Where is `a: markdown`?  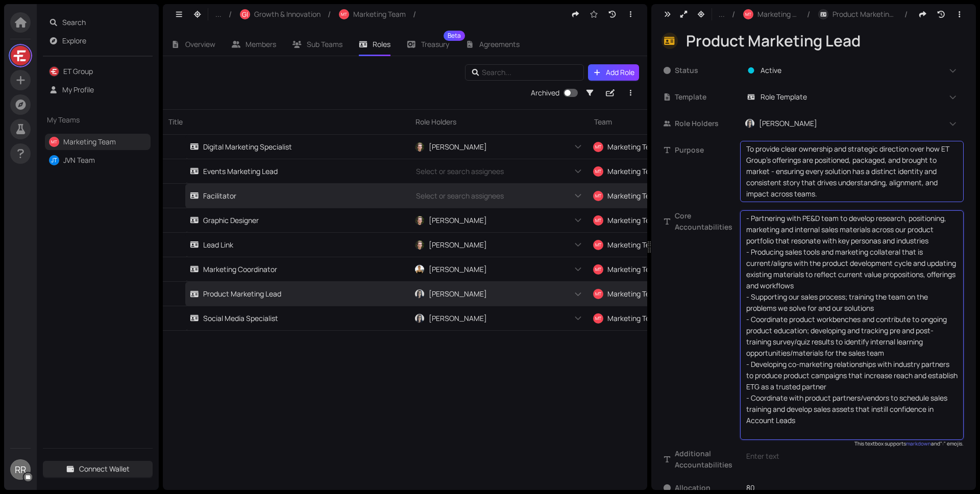 a: markdown is located at coordinates (918, 444).